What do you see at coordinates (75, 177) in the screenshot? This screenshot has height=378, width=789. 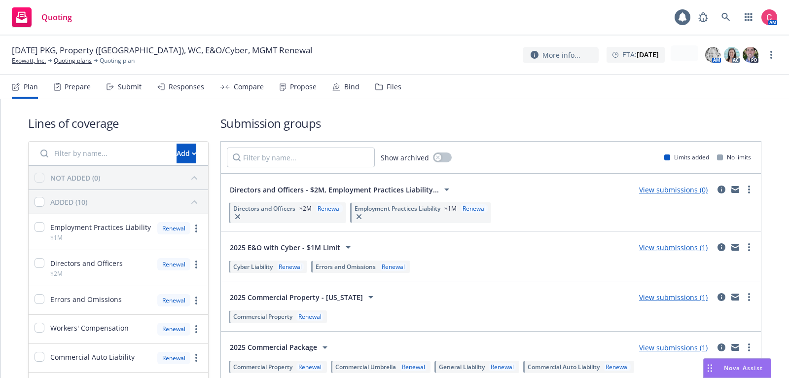 I see `div: NOT ADDED (0)` at bounding box center [75, 177].